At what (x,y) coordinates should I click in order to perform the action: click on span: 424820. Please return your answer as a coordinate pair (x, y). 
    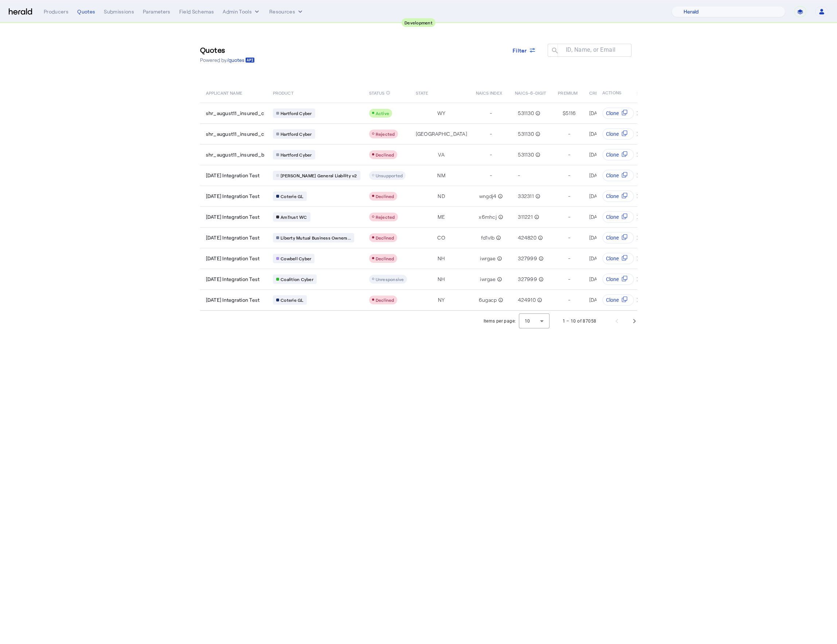
    Looking at the image, I should click on (526, 237).